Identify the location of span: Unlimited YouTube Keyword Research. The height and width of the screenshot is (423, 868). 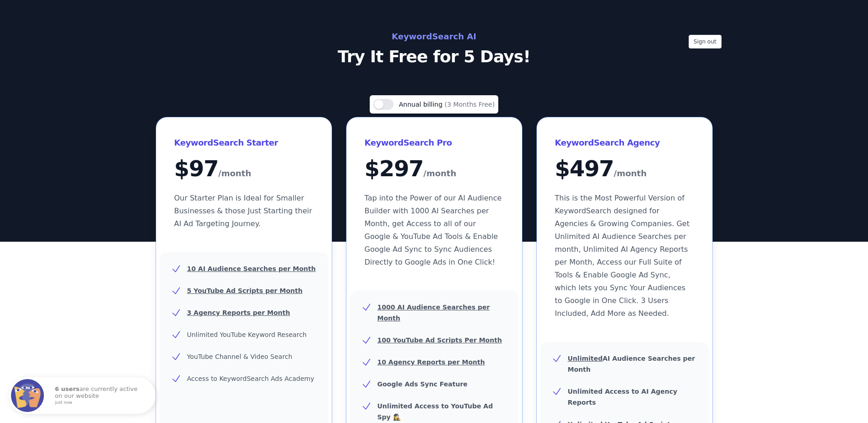
(247, 335).